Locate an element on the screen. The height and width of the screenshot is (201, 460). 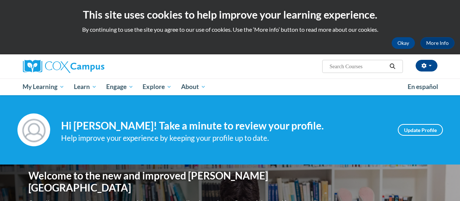
span: En español is located at coordinates (423, 86).